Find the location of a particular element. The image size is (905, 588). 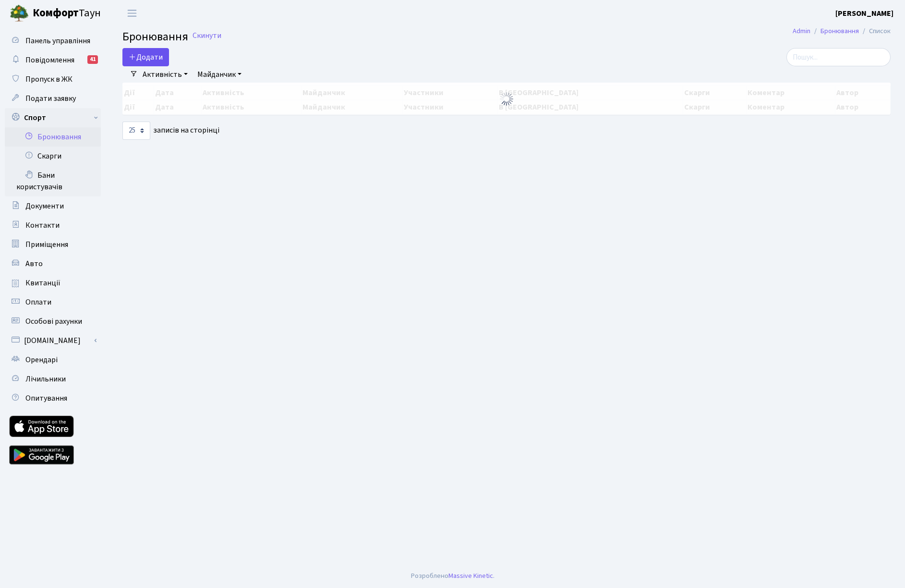

span: Бронювання is located at coordinates (155, 37).